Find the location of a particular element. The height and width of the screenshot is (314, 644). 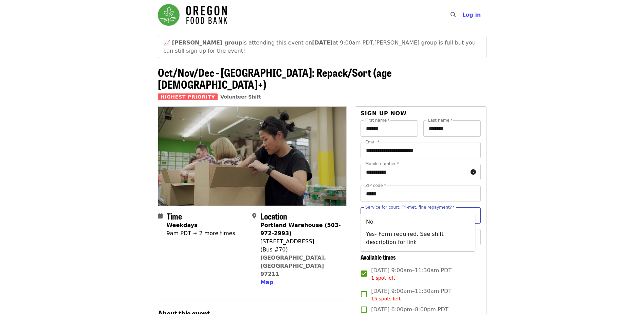

button: Clear is located at coordinates (465, 215).